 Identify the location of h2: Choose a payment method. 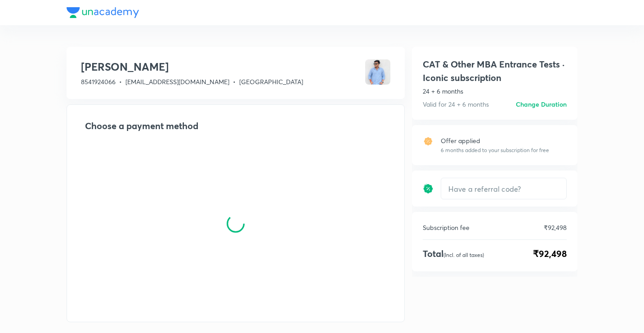
(236, 126).